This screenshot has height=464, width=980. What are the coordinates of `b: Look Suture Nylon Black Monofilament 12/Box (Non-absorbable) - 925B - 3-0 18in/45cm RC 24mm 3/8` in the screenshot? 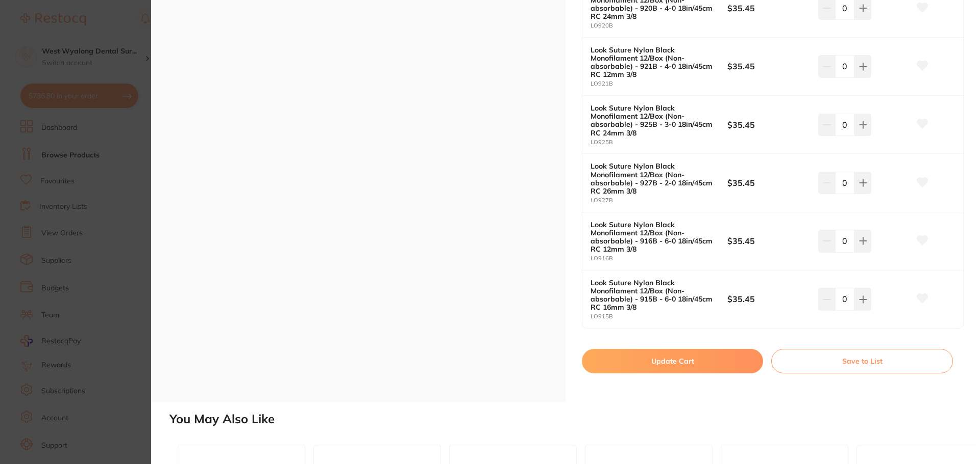 It's located at (652, 120).